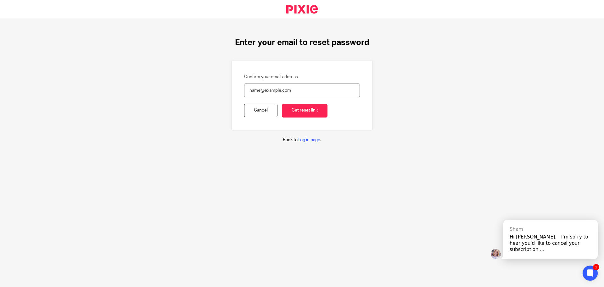 The height and width of the screenshot is (287, 604). I want to click on label: Confirm your email address, so click(271, 77).